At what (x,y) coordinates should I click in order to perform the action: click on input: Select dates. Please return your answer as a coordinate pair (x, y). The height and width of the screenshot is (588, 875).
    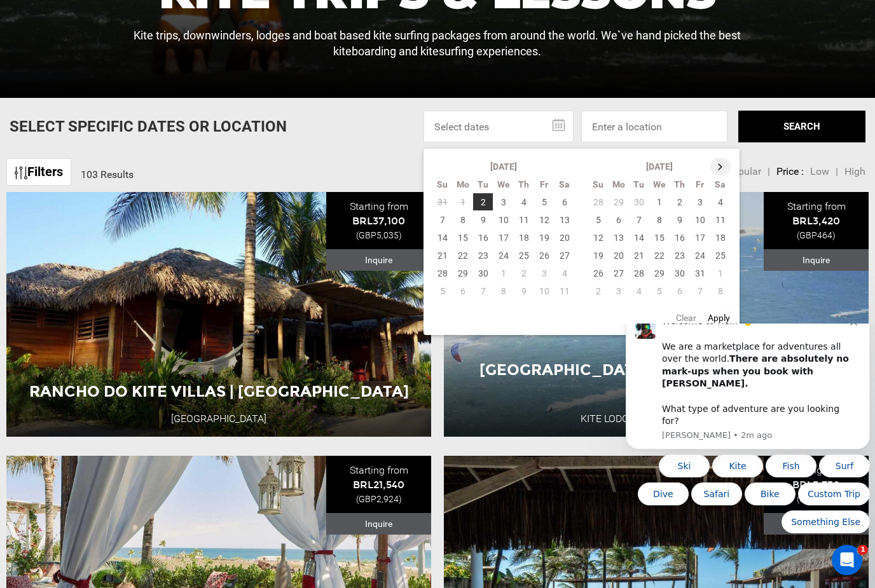
    Looking at the image, I should click on (499, 127).